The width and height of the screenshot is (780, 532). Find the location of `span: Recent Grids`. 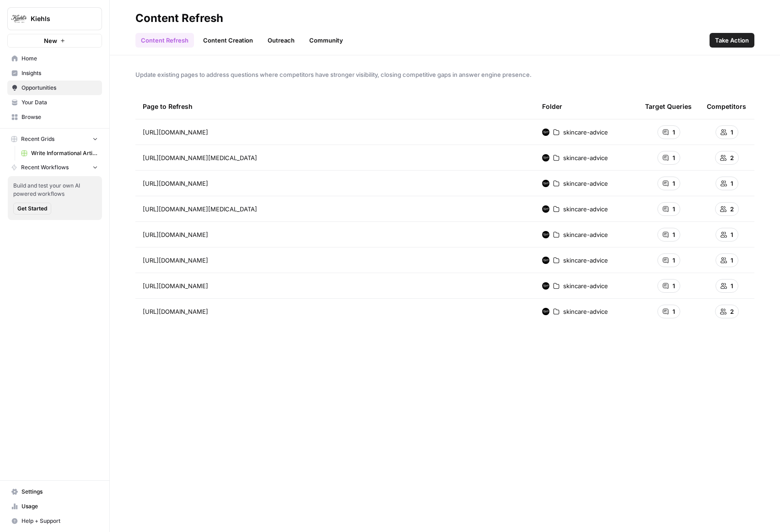

span: Recent Grids is located at coordinates (38, 139).